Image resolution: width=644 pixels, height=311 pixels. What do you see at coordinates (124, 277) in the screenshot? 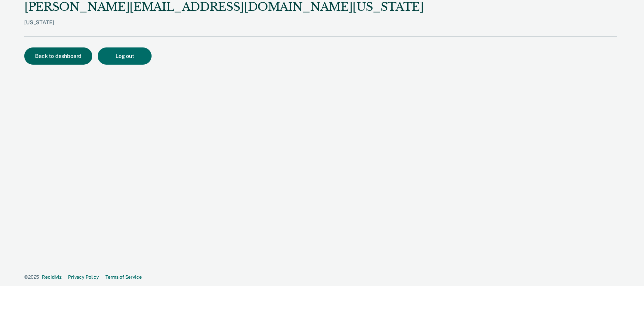
I see `a: Terms of Service` at bounding box center [124, 277].